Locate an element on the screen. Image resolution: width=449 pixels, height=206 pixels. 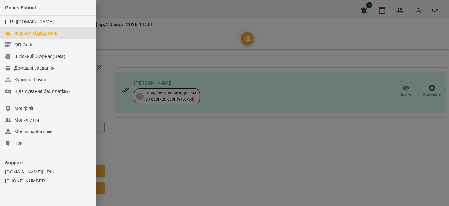
div: QR Code is located at coordinates (24, 45).